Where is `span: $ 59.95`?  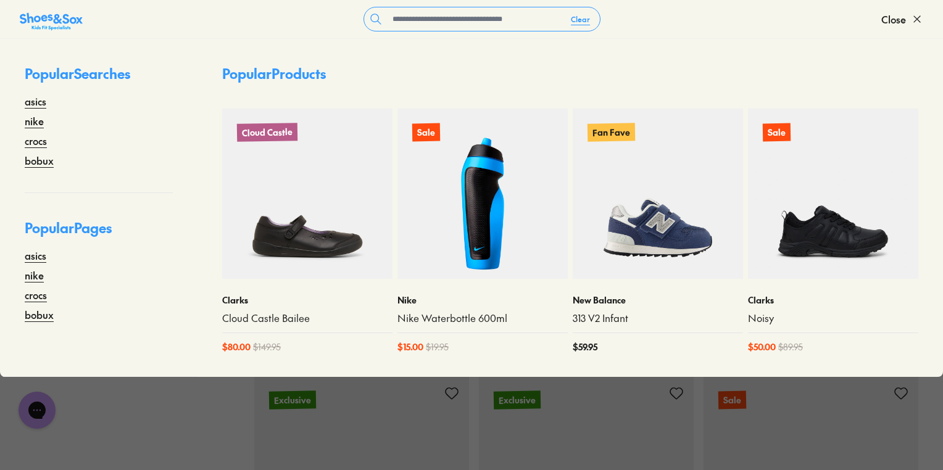 span: $ 59.95 is located at coordinates (585, 347).